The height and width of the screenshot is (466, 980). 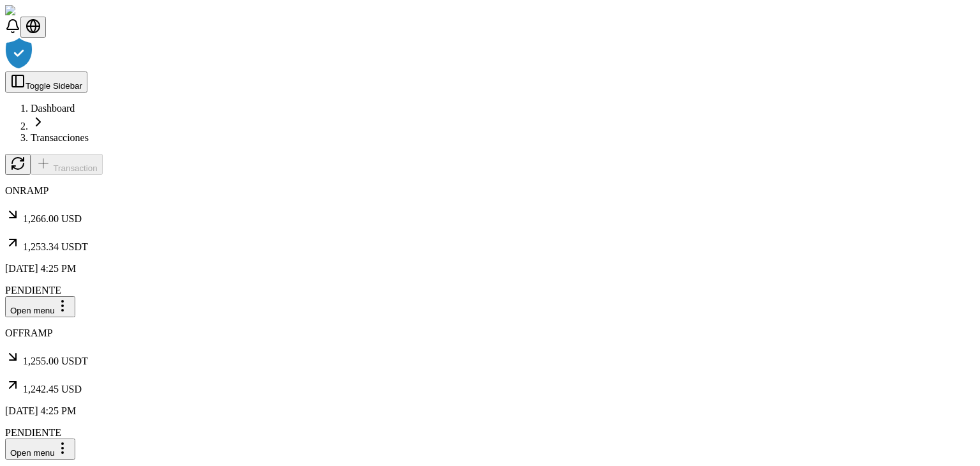 I want to click on span: Toggle Sidebar, so click(x=53, y=85).